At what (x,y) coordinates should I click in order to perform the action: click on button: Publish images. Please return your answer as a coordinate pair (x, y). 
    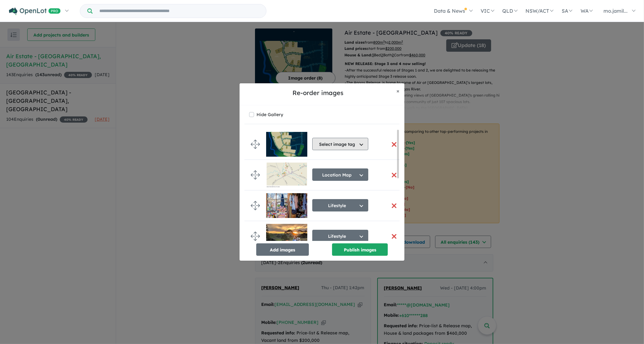
    Looking at the image, I should click on (360, 249).